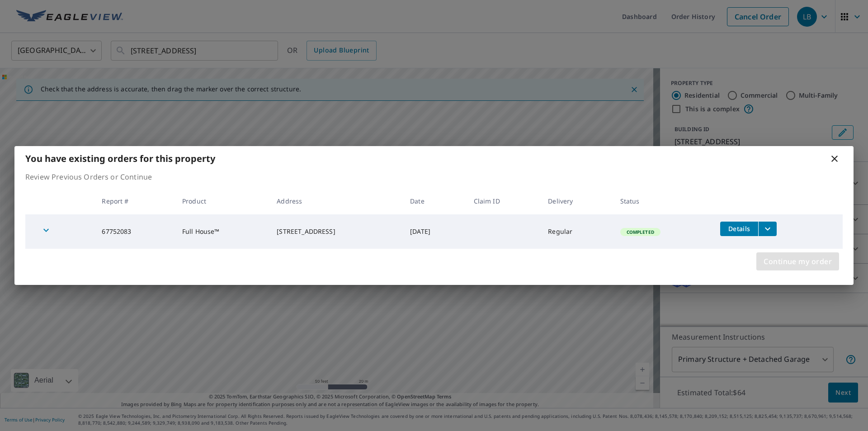 Image resolution: width=868 pixels, height=431 pixels. Describe the element at coordinates (222, 201) in the screenshot. I see `th: Product` at that location.